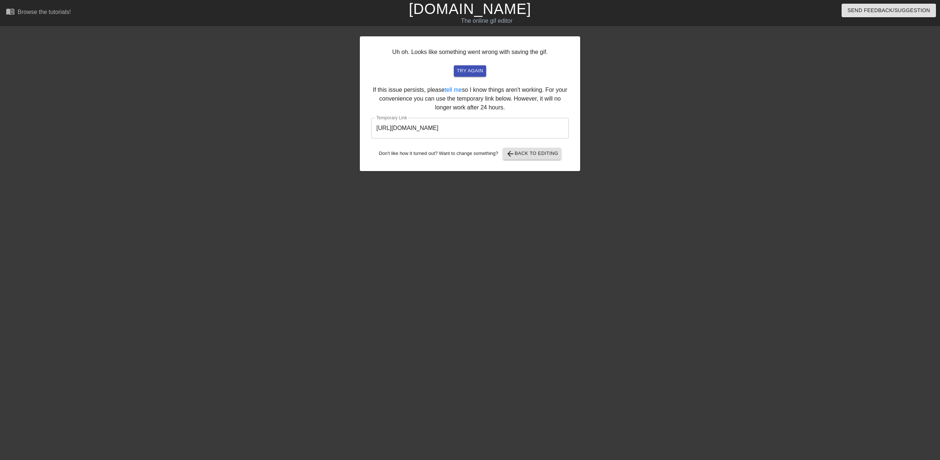  Describe the element at coordinates (889, 10) in the screenshot. I see `span: Send Feedback/Suggestion` at that location.